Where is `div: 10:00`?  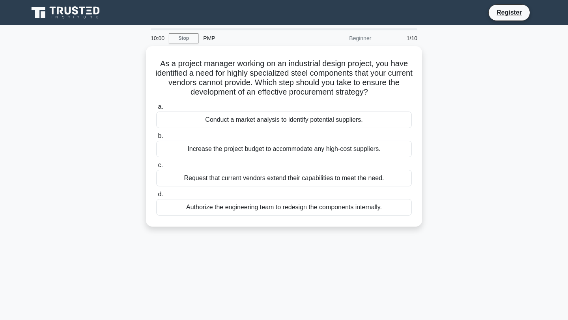
div: 10:00 is located at coordinates (157, 38).